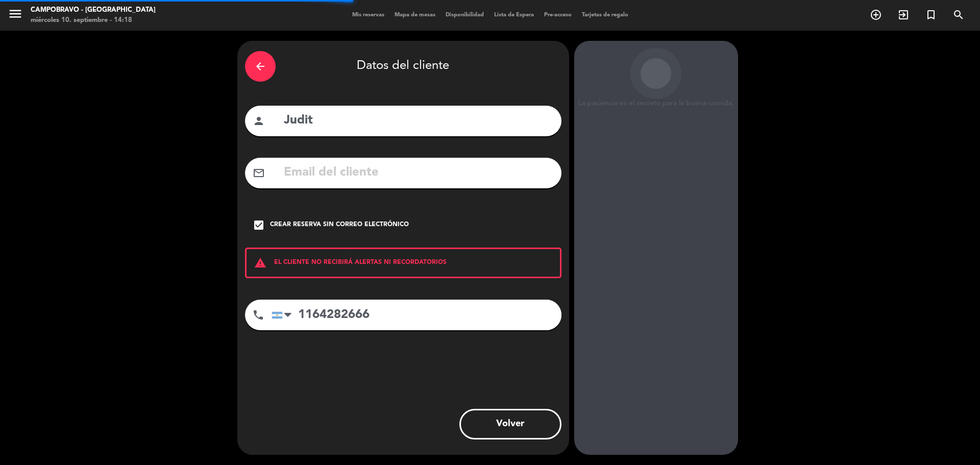 This screenshot has height=465, width=980. I want to click on i: exit_to_app, so click(904, 15).